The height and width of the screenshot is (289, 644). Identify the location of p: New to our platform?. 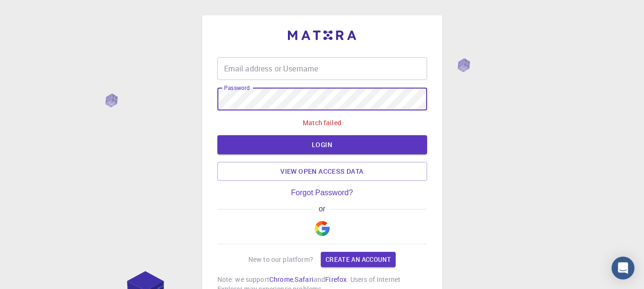
(281, 260).